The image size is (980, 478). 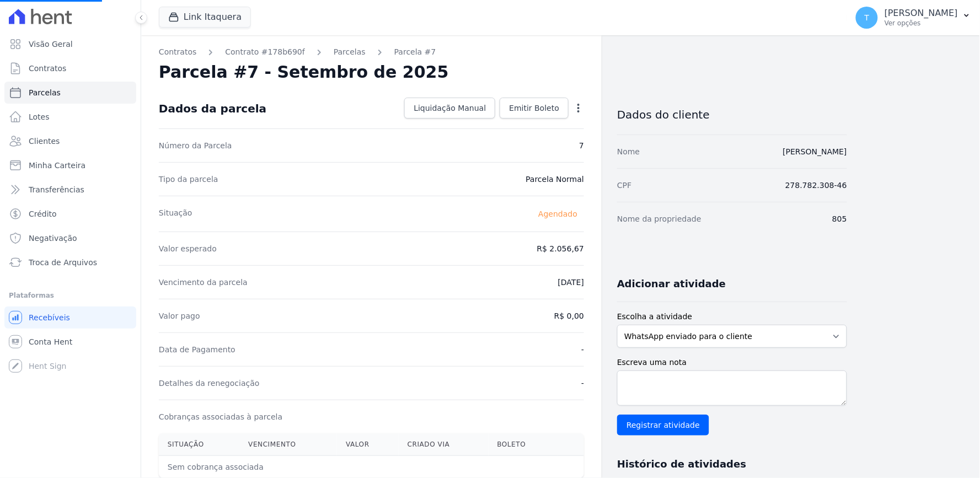 I want to click on div: Dados da parcela, so click(x=212, y=108).